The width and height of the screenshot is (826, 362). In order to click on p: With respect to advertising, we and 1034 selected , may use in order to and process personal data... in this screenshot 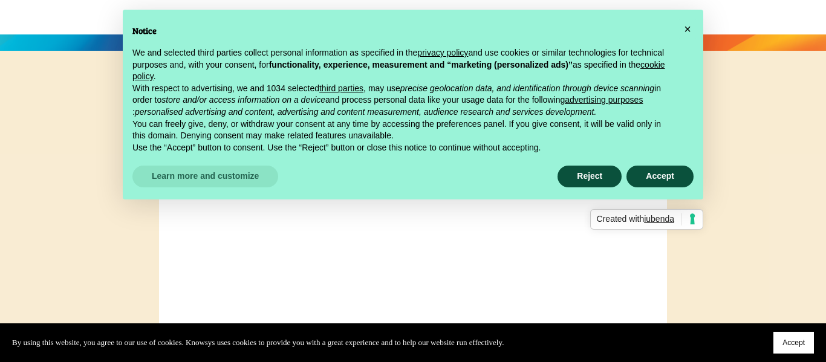, I will do `click(403, 100)`.